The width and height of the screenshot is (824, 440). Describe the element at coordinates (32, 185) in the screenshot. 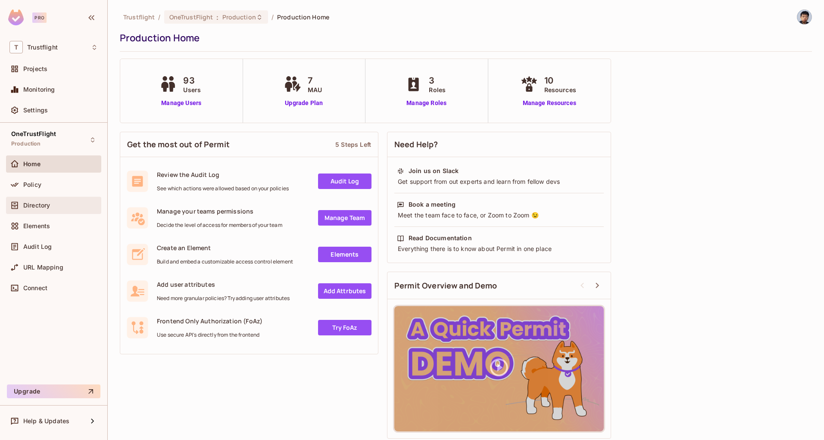

I see `span: Policy` at that location.